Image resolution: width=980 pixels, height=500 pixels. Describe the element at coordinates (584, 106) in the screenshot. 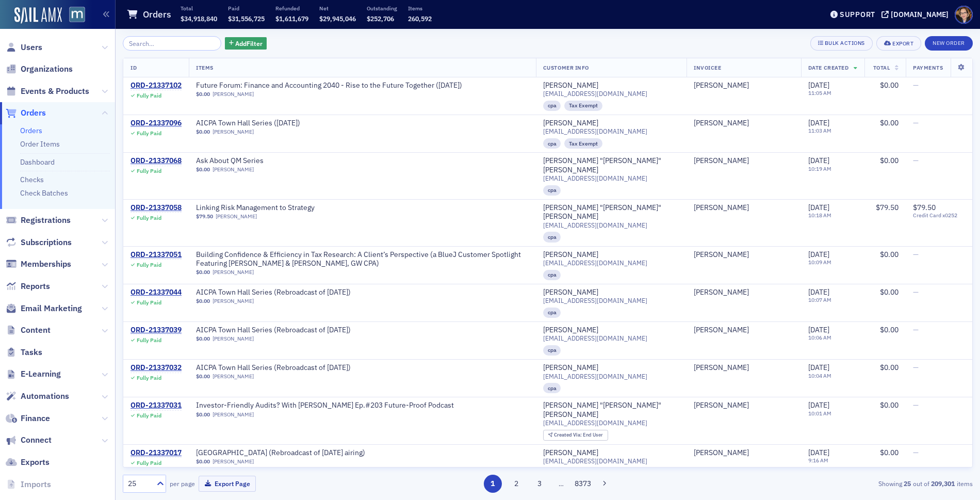

I see `div: Tax Exempt` at that location.